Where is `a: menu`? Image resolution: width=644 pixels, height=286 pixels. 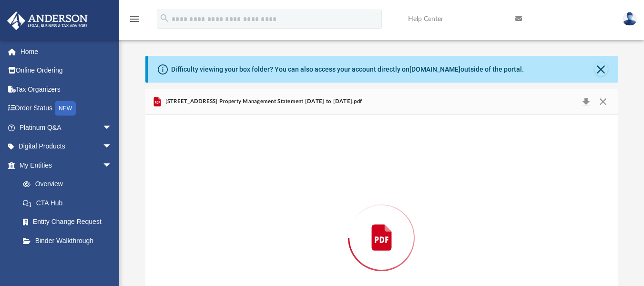
a: menu is located at coordinates (135, 22).